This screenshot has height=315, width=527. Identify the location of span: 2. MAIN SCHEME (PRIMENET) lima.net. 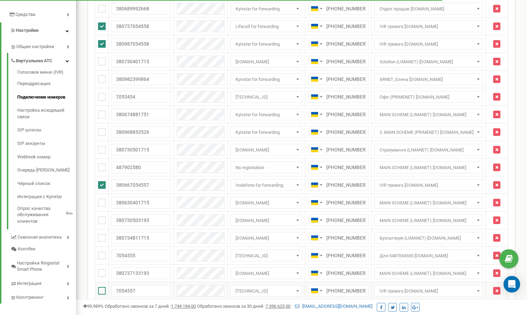
(429, 132).